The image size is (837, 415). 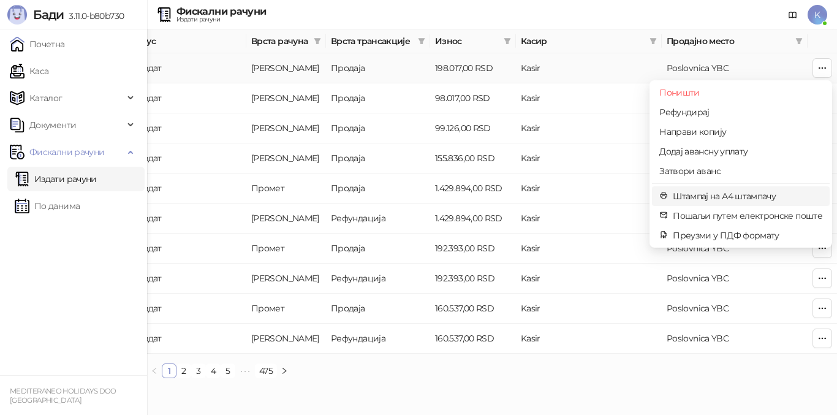 What do you see at coordinates (169, 371) in the screenshot?
I see `li: 1` at bounding box center [169, 371].